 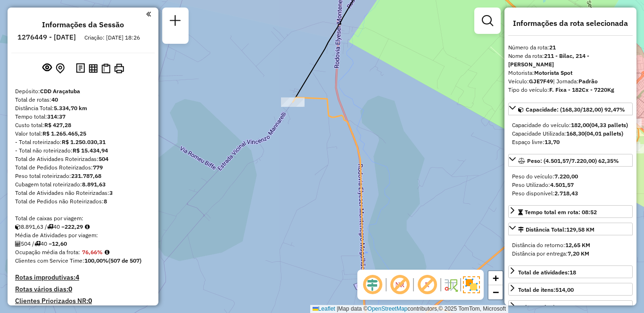 I want to click on span: Tempo total em rota: 08:52, so click(x=560, y=212).